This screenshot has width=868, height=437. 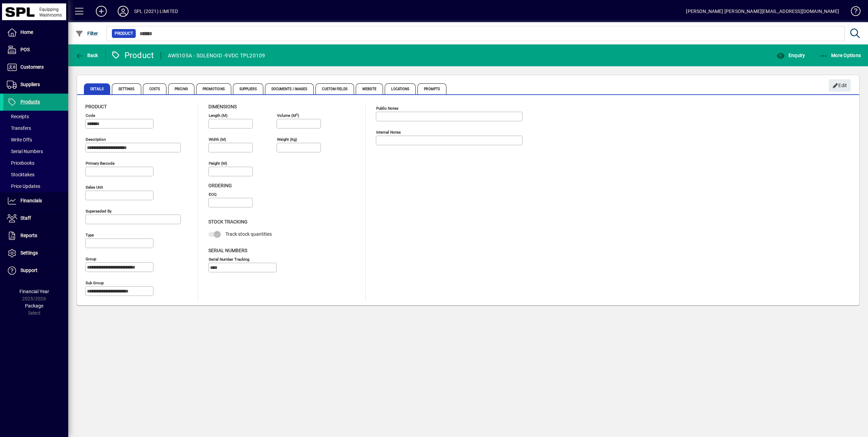 I want to click on a: Pricebooks, so click(x=36, y=162).